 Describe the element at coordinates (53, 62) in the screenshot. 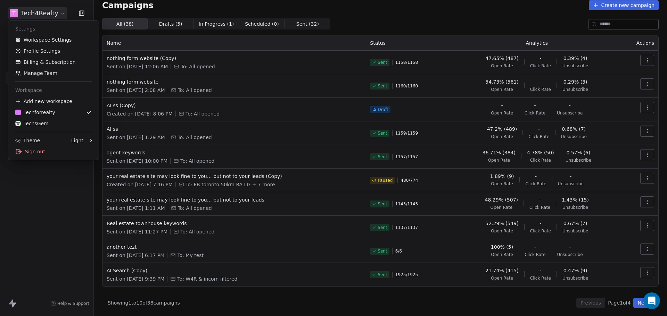

I see `a: Billing & Subscription` at that location.